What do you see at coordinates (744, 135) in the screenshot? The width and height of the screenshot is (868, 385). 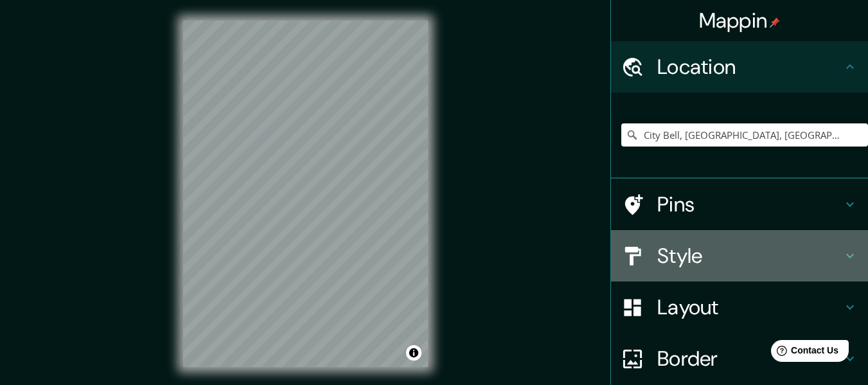 I see `input: Pick your city or area` at bounding box center [744, 135].